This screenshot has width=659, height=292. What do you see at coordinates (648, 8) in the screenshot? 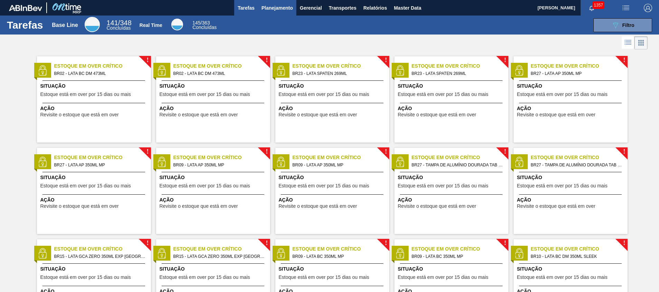
I see `img: Logout` at bounding box center [648, 8].